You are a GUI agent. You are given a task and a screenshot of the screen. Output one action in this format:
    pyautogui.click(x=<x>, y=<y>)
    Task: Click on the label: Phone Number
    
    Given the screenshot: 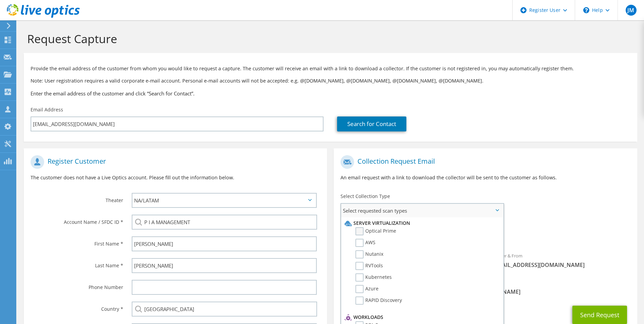 What is the action you would take?
    pyautogui.click(x=77, y=285)
    